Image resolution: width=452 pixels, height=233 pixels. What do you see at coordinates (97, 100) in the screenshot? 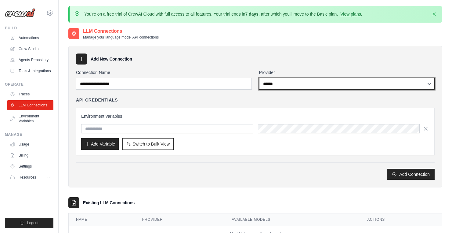
I see `h4: API Credentials` at bounding box center [97, 100].